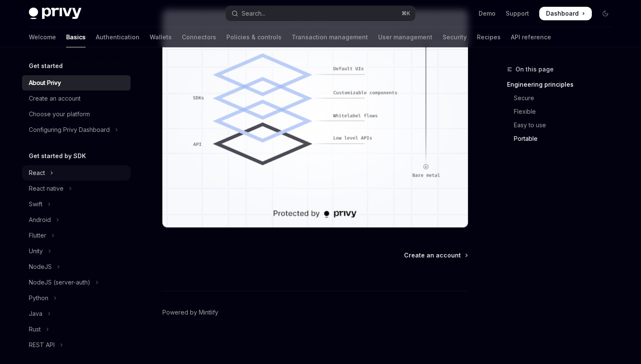  I want to click on button: Toggle React section, so click(77, 173).